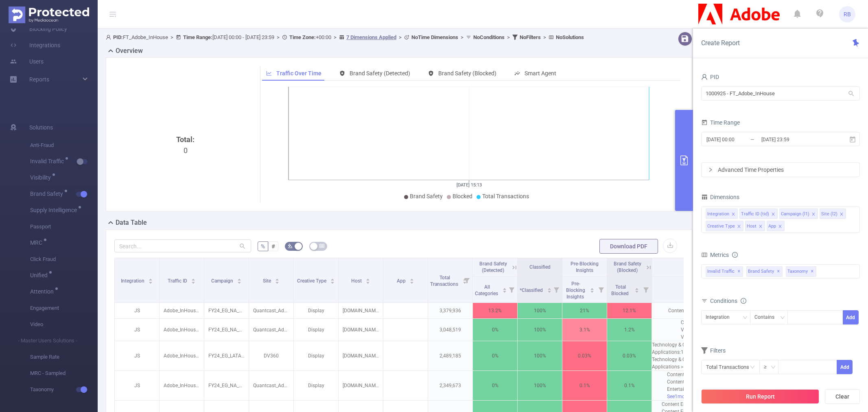 This screenshot has height=412, width=868. What do you see at coordinates (772, 226) in the screenshot?
I see `div: App` at bounding box center [772, 226].